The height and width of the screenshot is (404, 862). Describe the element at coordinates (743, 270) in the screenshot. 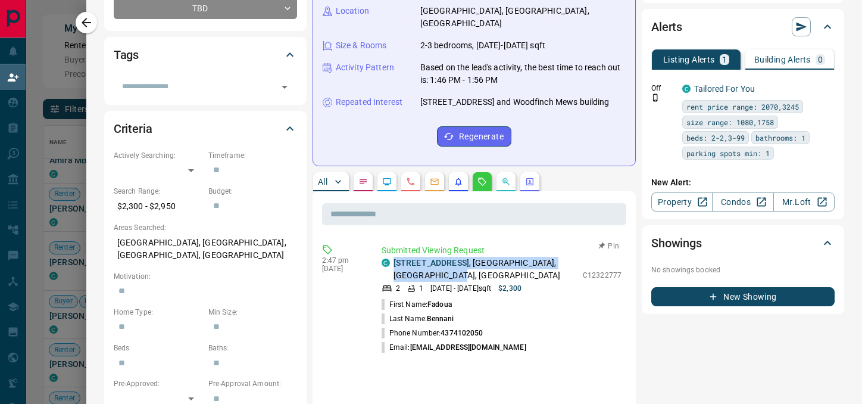

I see `p: No showings booked` at that location.